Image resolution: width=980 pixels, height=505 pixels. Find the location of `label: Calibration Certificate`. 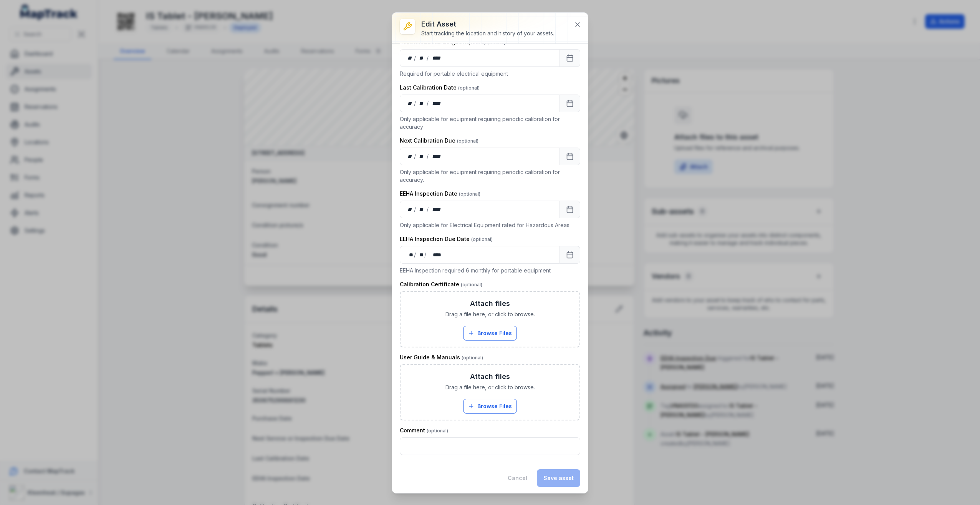

label: Calibration Certificate is located at coordinates (441, 284).